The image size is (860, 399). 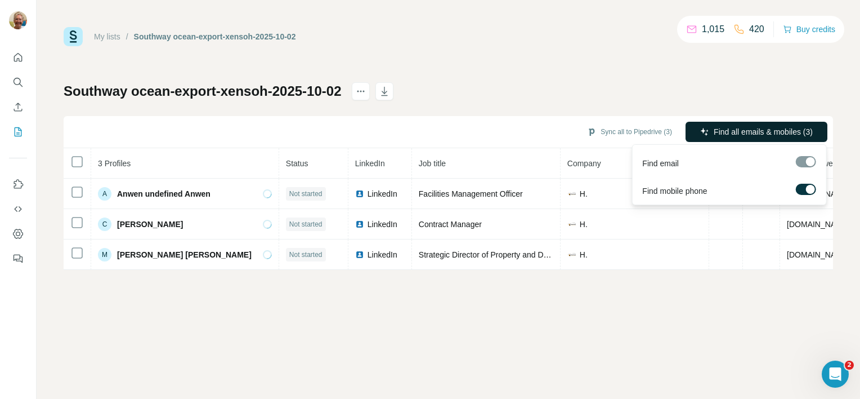 What do you see at coordinates (107, 37) in the screenshot?
I see `a: My lists` at bounding box center [107, 37].